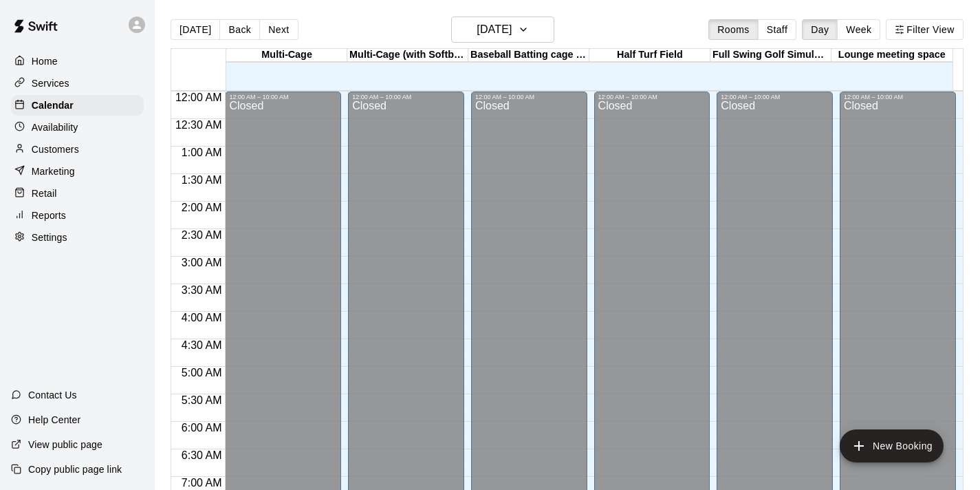 This screenshot has width=980, height=490. Describe the element at coordinates (239, 30) in the screenshot. I see `button: Back` at that location.